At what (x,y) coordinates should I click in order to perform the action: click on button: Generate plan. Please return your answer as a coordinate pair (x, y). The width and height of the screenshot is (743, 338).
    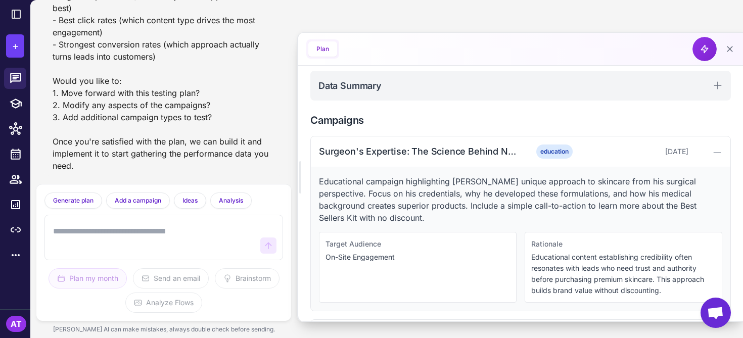
    Looking at the image, I should click on (73, 201).